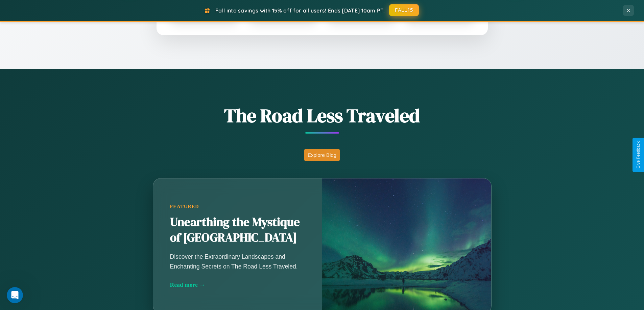 The height and width of the screenshot is (310, 644). What do you see at coordinates (237, 206) in the screenshot?
I see `div: Featured` at bounding box center [237, 206].